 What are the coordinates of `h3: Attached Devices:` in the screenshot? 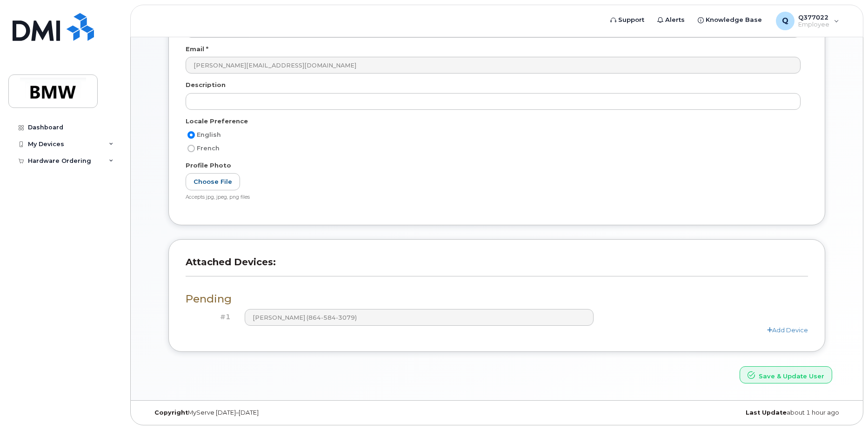 It's located at (497, 266).